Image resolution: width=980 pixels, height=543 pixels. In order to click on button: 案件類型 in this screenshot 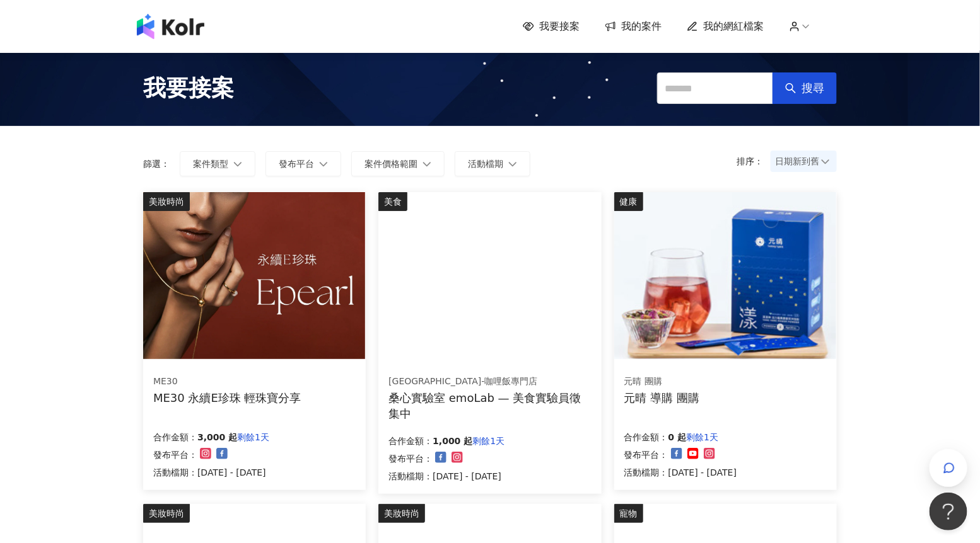, I will do `click(217, 164)`.